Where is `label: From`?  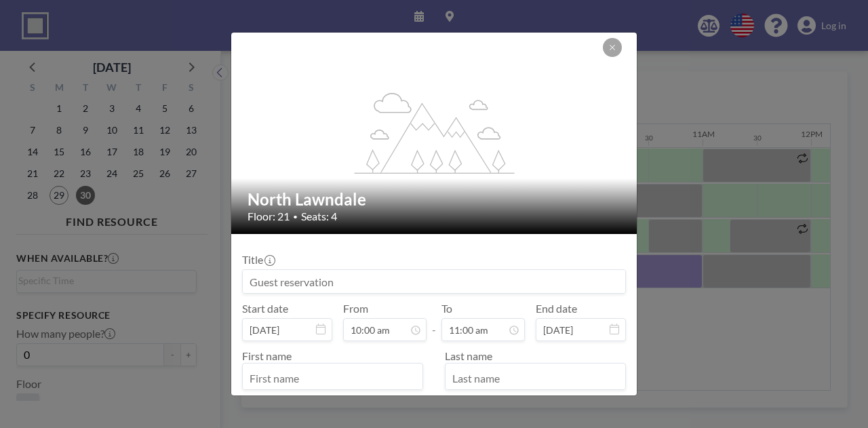
label: From is located at coordinates (355, 309).